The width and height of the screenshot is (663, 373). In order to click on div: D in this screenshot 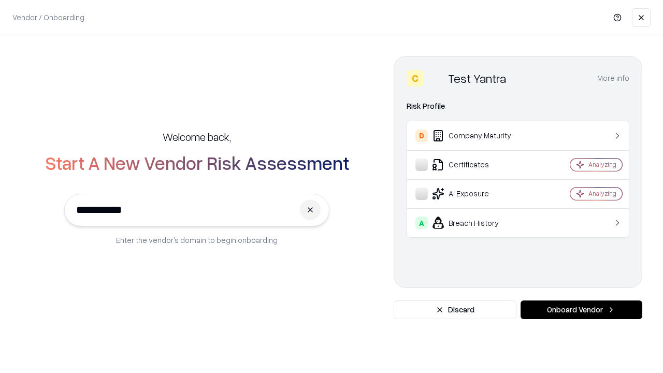, I will do `click(422, 136)`.